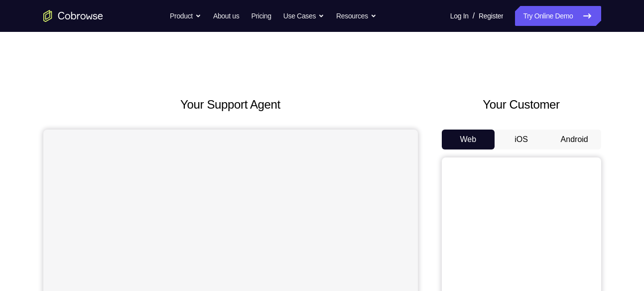  I want to click on button: Use Cases, so click(304, 16).